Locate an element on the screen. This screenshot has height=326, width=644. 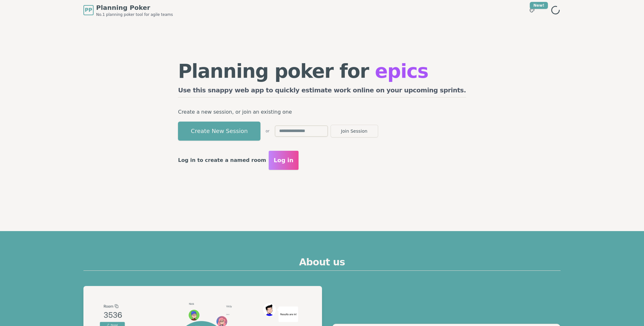
div: New! is located at coordinates (539, 6).